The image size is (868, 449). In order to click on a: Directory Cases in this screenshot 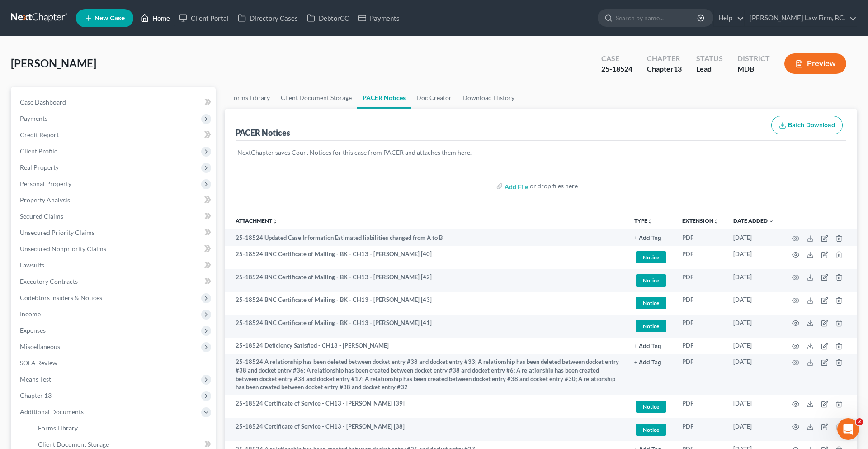, I will do `click(268, 18)`.